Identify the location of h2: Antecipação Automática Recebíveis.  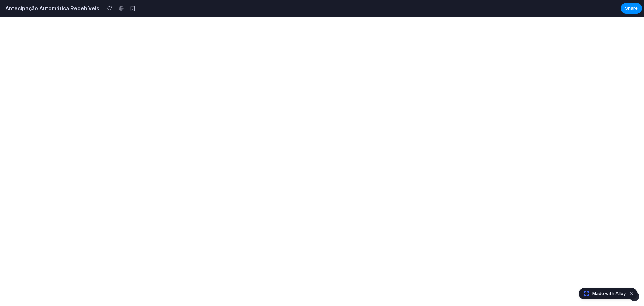
(51, 8).